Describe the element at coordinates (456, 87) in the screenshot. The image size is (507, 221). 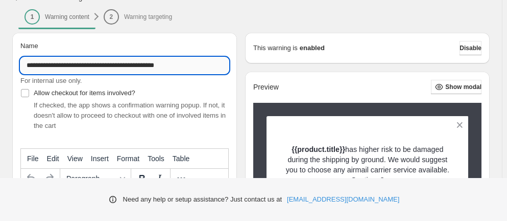
I see `button: Show modal` at that location.